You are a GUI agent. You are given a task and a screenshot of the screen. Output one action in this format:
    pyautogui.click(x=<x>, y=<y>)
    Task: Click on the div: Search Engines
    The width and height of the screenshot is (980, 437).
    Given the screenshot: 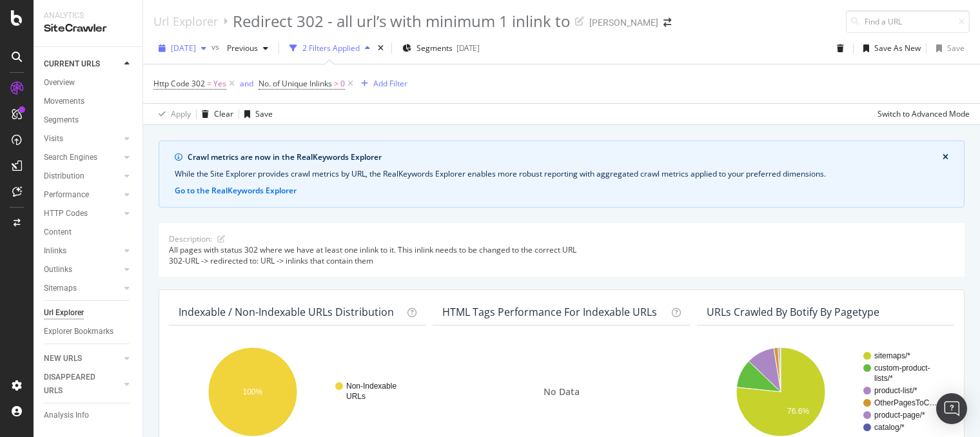 What is the action you would take?
    pyautogui.click(x=70, y=158)
    